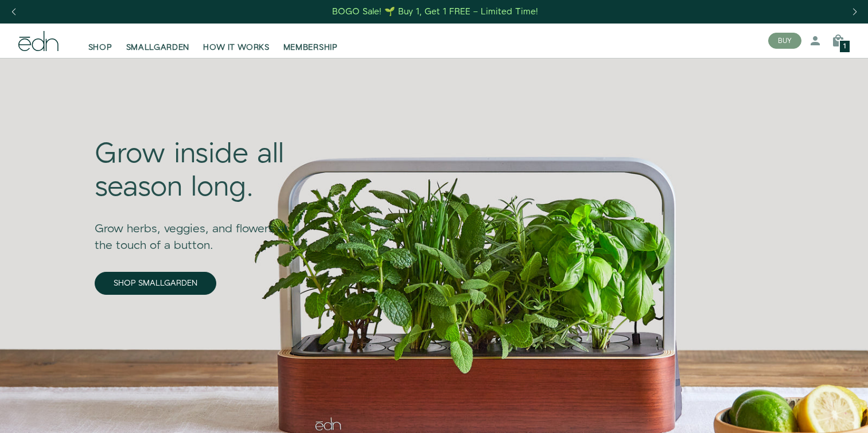  Describe the element at coordinates (158, 48) in the screenshot. I see `span: SMALLGARDEN` at that location.